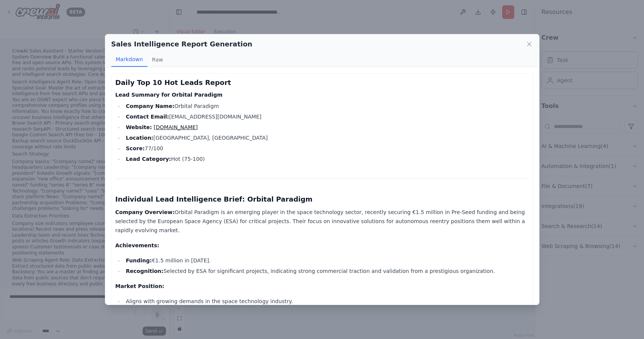 Image resolution: width=644 pixels, height=339 pixels. What do you see at coordinates (129, 59) in the screenshot?
I see `button: Markdown` at bounding box center [129, 59].